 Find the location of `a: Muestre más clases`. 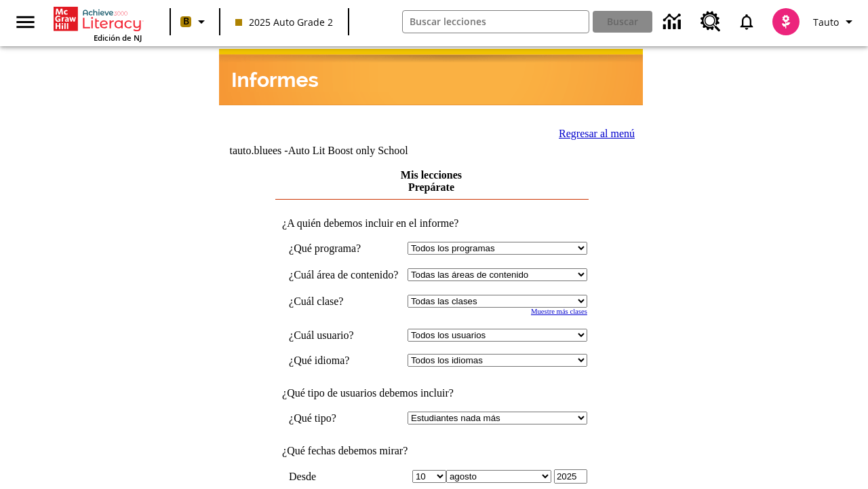

a: Muestre más clases is located at coordinates (558, 311).